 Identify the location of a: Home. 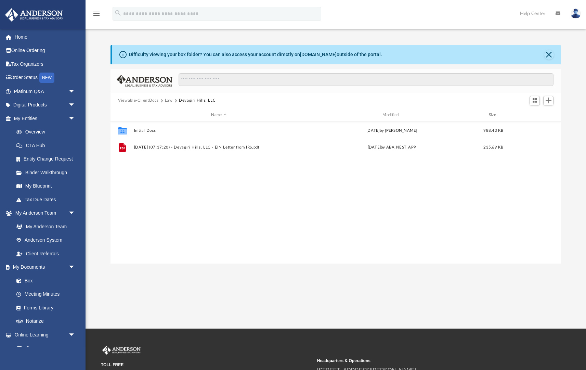
(45, 37).